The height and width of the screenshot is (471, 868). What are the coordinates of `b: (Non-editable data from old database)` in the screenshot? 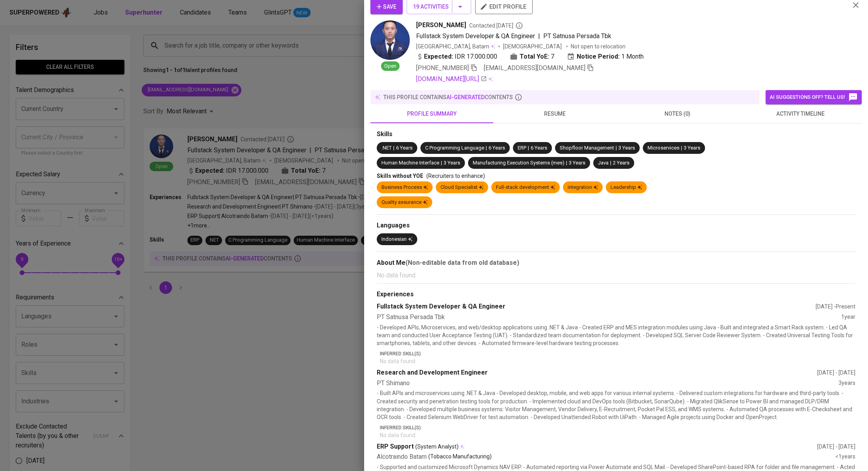 It's located at (462, 262).